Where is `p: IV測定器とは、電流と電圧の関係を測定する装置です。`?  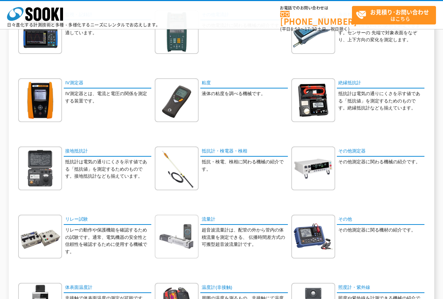
p: IV測定器とは、電流と電圧の関係を測定する装置です。 is located at coordinates (108, 98).